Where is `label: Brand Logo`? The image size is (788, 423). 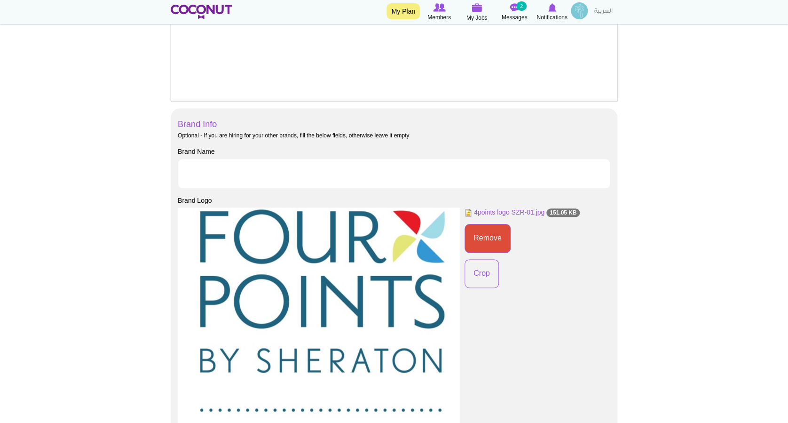 label: Brand Logo is located at coordinates (195, 200).